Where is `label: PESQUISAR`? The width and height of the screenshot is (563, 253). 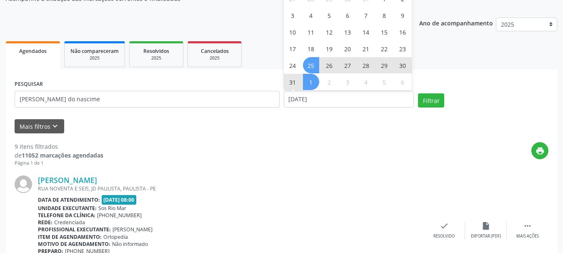 label: PESQUISAR is located at coordinates (29, 84).